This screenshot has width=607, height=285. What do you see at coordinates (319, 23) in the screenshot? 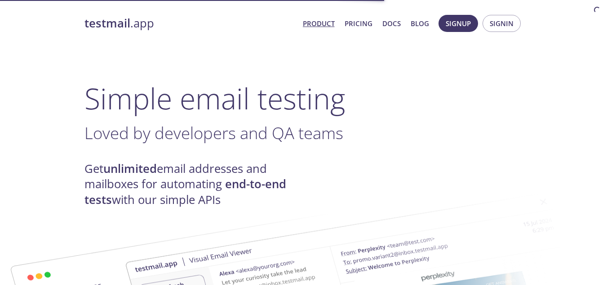
I see `a: Product` at bounding box center [319, 23].